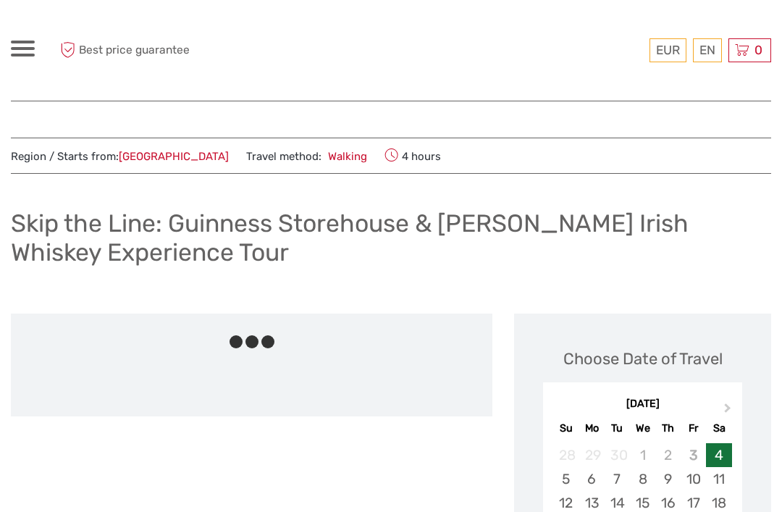  I want to click on div: Choose Date of Travel, so click(643, 358).